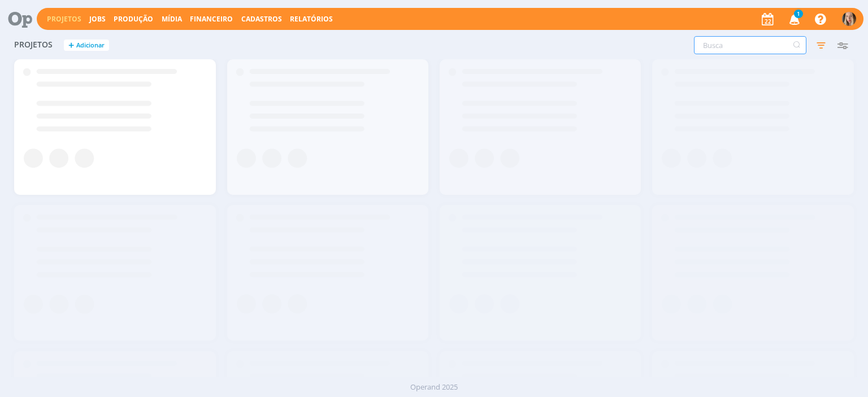 The width and height of the screenshot is (868, 397). What do you see at coordinates (750, 45) in the screenshot?
I see `input: Busca` at bounding box center [750, 45].